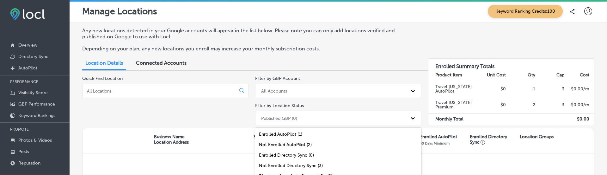 Image resolution: width=607 pixels, height=175 pixels. What do you see at coordinates (37, 104) in the screenshot?
I see `p: GBP Performance` at bounding box center [37, 104].